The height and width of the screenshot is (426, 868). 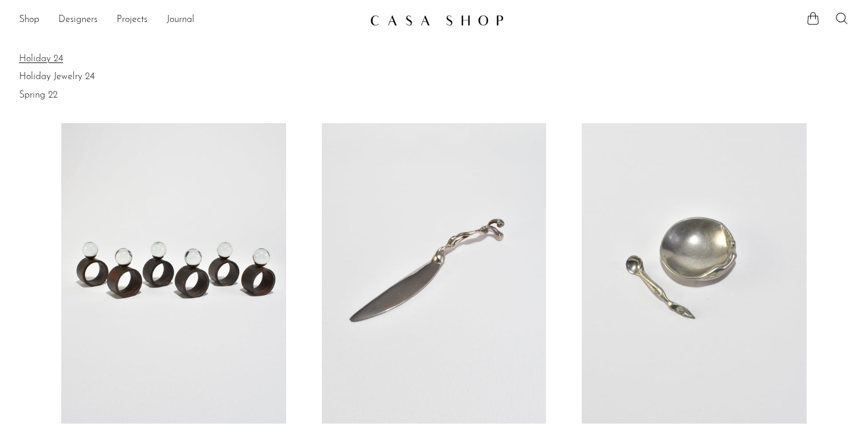 I want to click on a: Journal, so click(x=180, y=20).